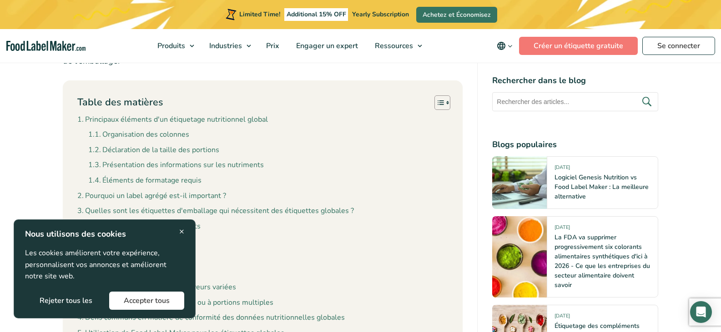 The image size is (721, 332). Describe the element at coordinates (437, 103) in the screenshot. I see `a: Toggle Table of Content` at that location.